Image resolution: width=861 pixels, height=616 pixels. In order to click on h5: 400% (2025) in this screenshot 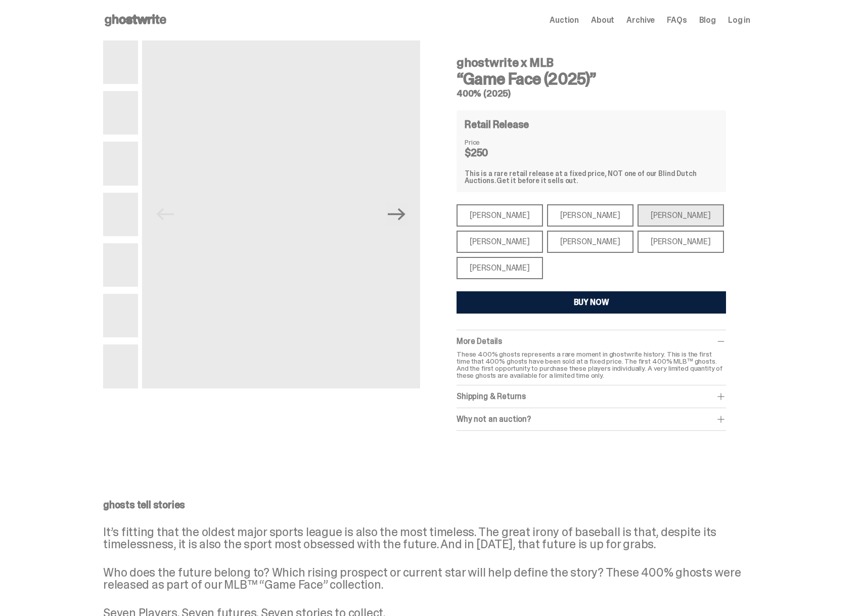, I will do `click(591, 94)`.